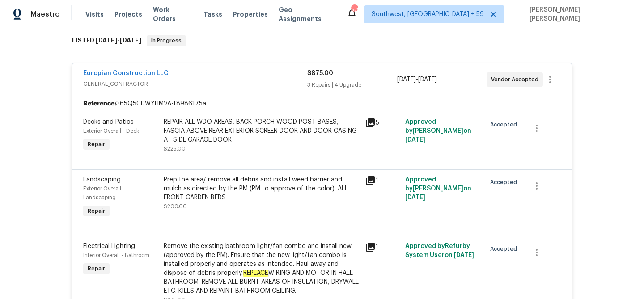 The image size is (644, 299). What do you see at coordinates (108, 122) in the screenshot?
I see `span: Decks and Patios` at bounding box center [108, 122].